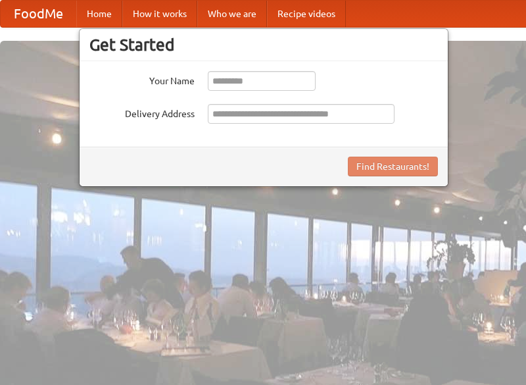 The width and height of the screenshot is (526, 385). I want to click on a: Who we are, so click(232, 14).